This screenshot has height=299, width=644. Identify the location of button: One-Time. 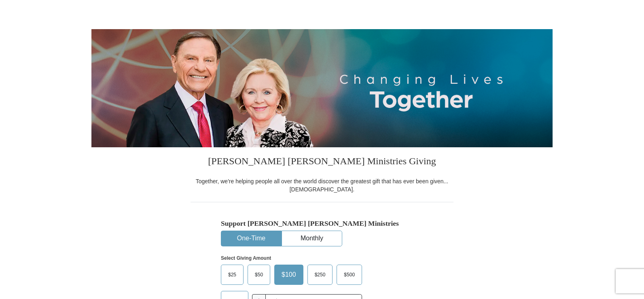
(252, 238).